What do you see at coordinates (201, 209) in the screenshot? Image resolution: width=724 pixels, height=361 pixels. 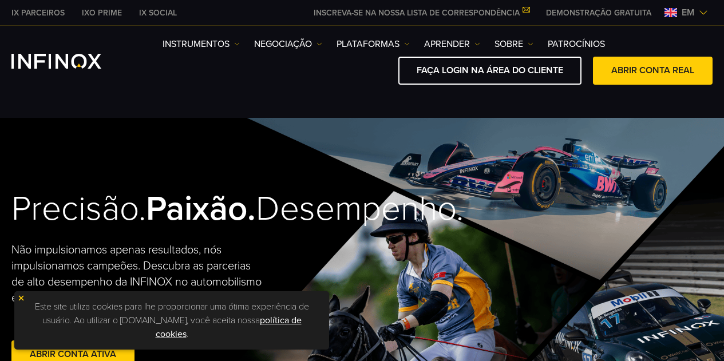 I see `font: Paixão.` at bounding box center [201, 209].